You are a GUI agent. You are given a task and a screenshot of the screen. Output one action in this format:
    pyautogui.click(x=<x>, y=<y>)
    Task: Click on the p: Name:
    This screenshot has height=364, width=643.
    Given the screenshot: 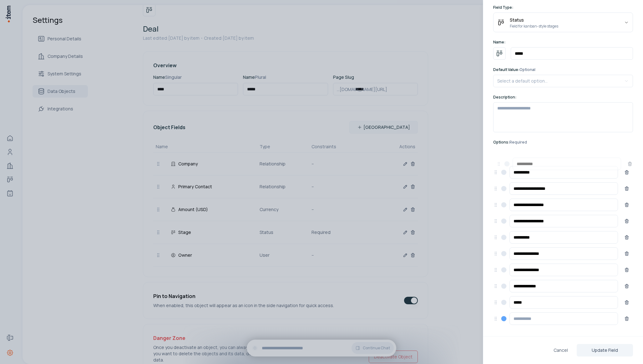 What is the action you would take?
    pyautogui.click(x=563, y=42)
    